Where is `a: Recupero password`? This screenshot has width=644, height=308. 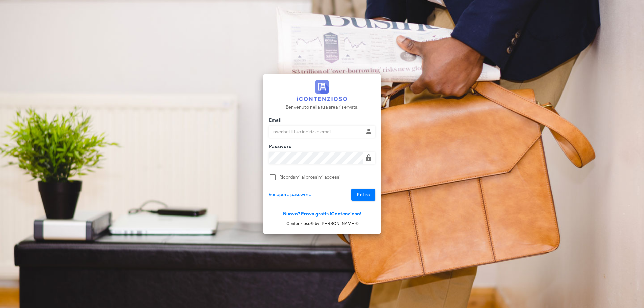 a: Recupero password is located at coordinates (290, 194).